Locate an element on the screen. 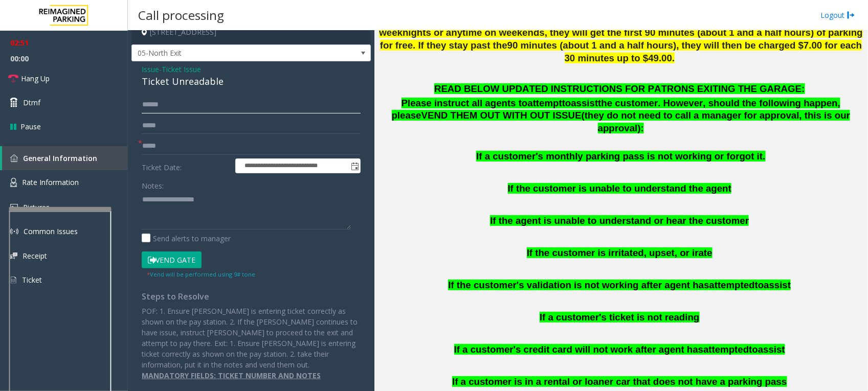  span: Dtmf is located at coordinates (31, 102).